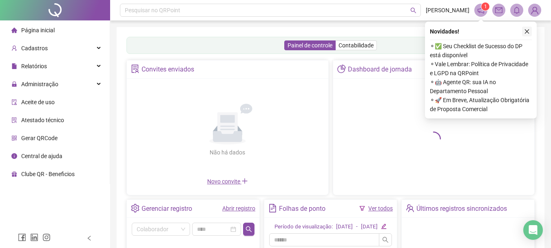 The width and height of the screenshot is (551, 248). I want to click on div: Convites enviados, so click(168, 69).